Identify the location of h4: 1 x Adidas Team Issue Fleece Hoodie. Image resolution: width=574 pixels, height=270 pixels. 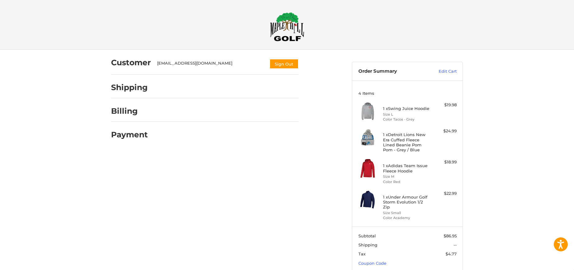
(407, 168).